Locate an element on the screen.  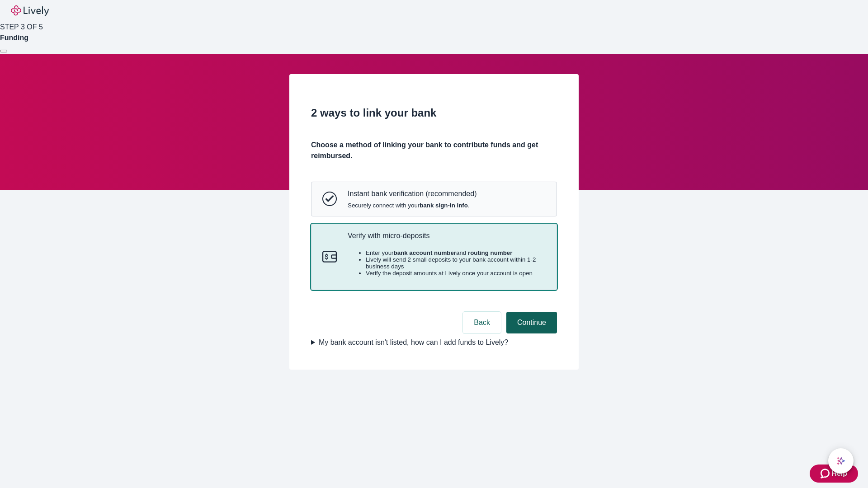
button: Continue is located at coordinates (532, 322).